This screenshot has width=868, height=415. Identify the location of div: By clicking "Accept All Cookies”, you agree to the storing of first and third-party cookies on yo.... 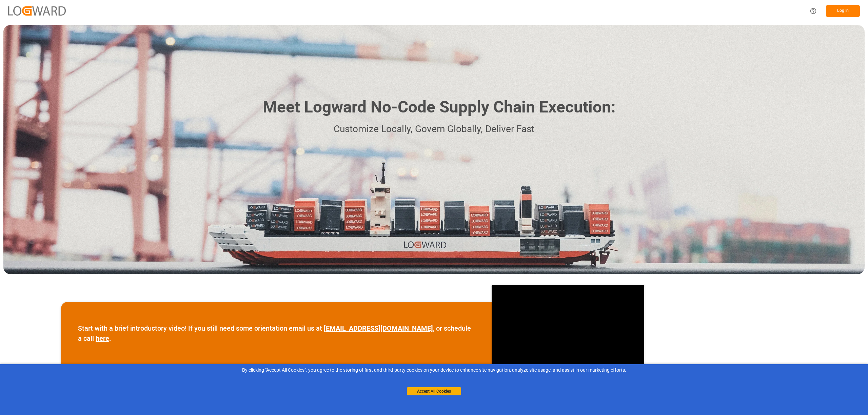
(434, 370).